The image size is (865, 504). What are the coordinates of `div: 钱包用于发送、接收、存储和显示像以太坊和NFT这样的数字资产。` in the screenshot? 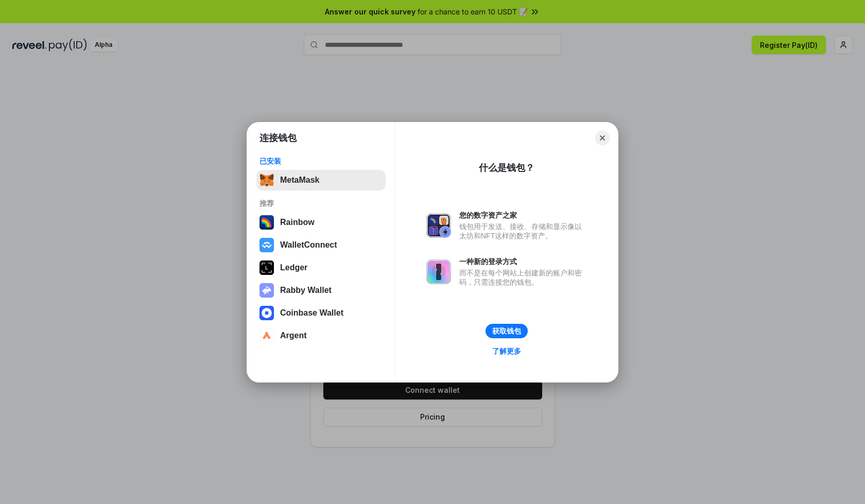 It's located at (523, 231).